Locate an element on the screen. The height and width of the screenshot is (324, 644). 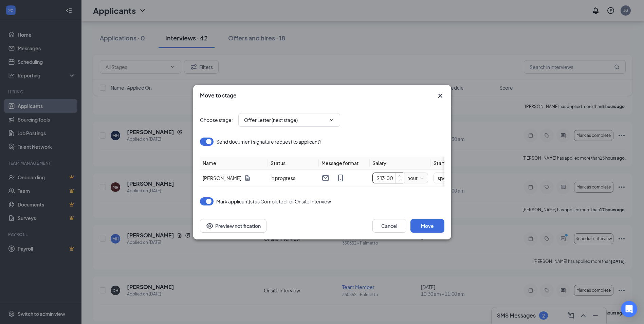
div: Open Intercom Messenger is located at coordinates (629, 309).